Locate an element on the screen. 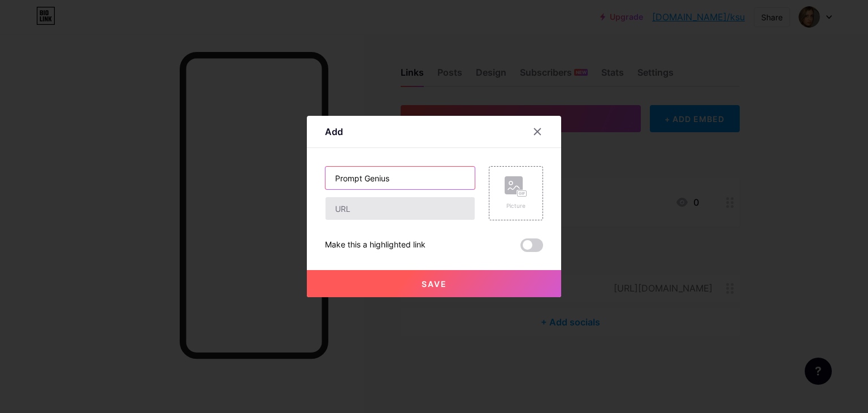  span: Save is located at coordinates (434, 284).